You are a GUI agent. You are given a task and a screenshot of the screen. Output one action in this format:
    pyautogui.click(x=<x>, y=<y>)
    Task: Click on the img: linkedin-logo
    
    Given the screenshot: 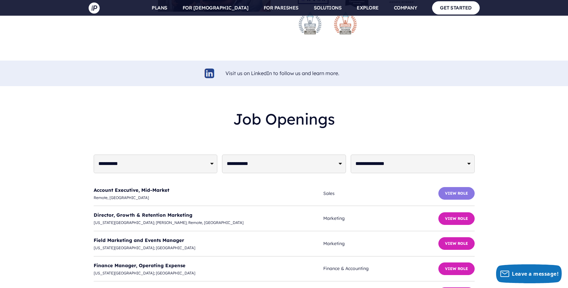 What is the action you would take?
    pyautogui.click(x=209, y=73)
    